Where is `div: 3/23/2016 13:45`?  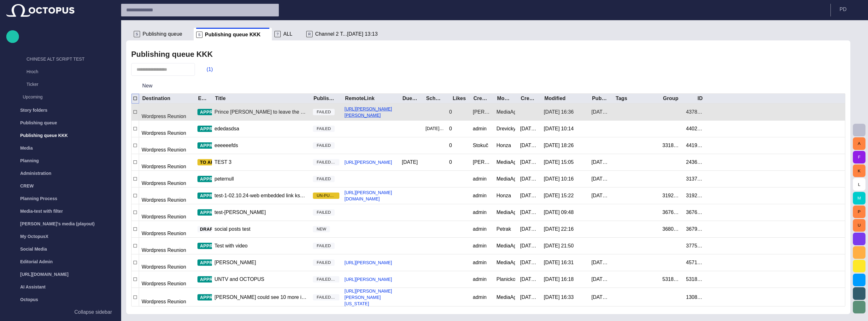 div: 3/23/2016 13:45 is located at coordinates (529, 179).